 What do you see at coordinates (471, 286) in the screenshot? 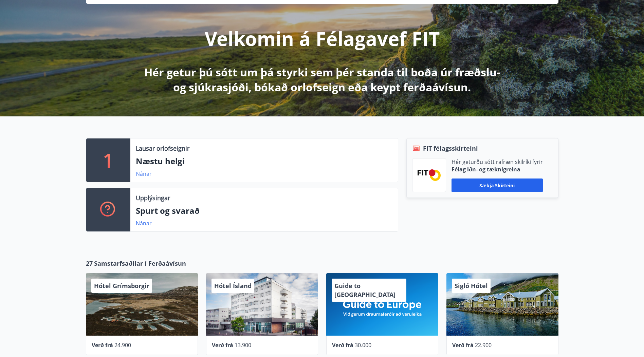
I see `span: Sigló Hótel` at bounding box center [471, 286].